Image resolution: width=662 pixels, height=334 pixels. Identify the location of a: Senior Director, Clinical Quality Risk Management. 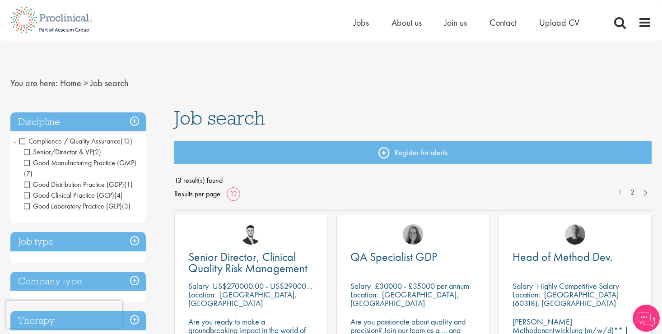
(251, 263).